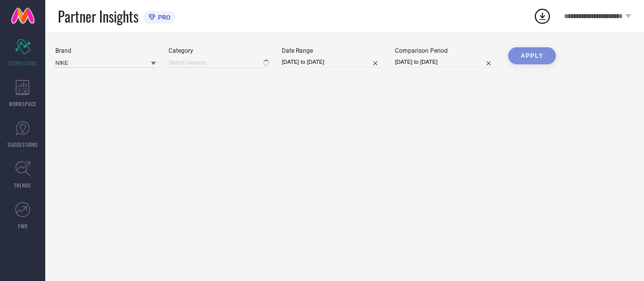 The image size is (644, 281). I want to click on span: PRO, so click(163, 17).